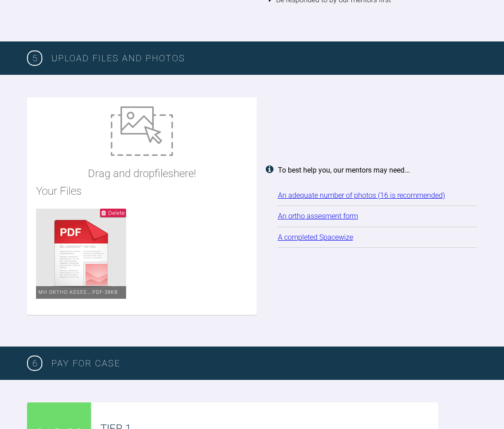 This screenshot has width=504, height=429. What do you see at coordinates (81, 254) in the screenshot?
I see `img: pdf.de61447c.png` at bounding box center [81, 254].